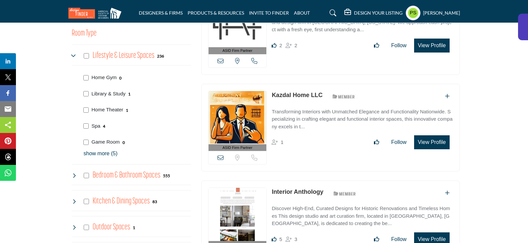  What do you see at coordinates (362, 214) in the screenshot?
I see `a: Discover High-End, Curated Designs for Historic Renovations and Timeless Homes This design studio...` at bounding box center [362, 214].